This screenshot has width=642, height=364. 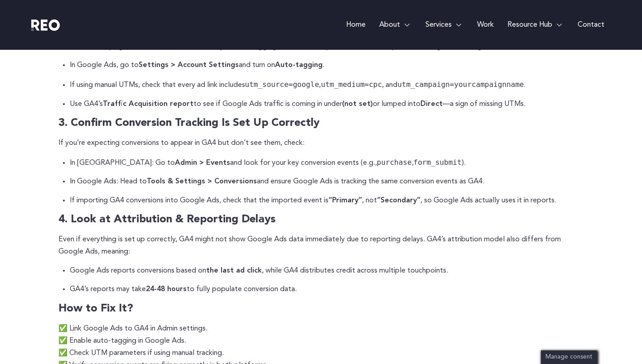 I want to click on code: utm_campaign=yourcampaignname, so click(x=460, y=84).